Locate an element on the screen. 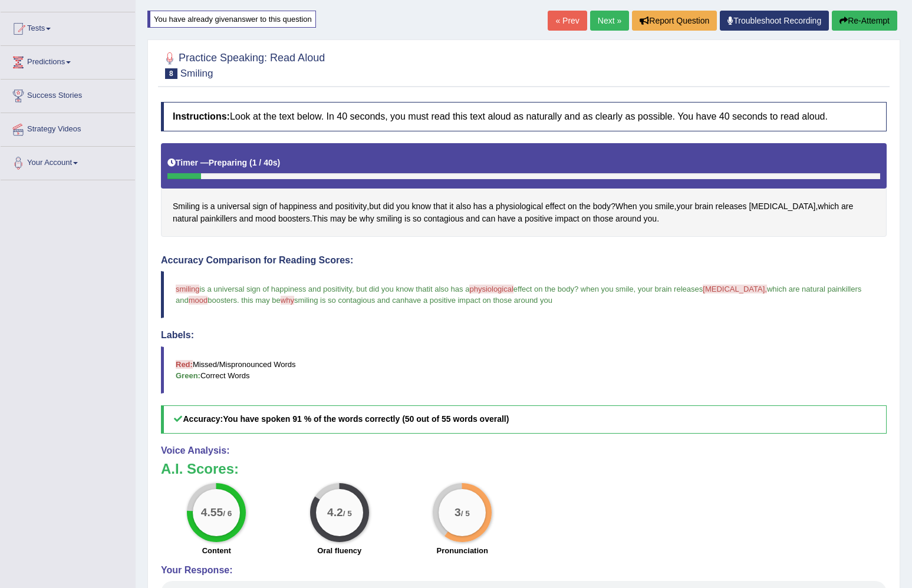 This screenshot has width=912, height=588. span: it also has a is located at coordinates (448, 289).